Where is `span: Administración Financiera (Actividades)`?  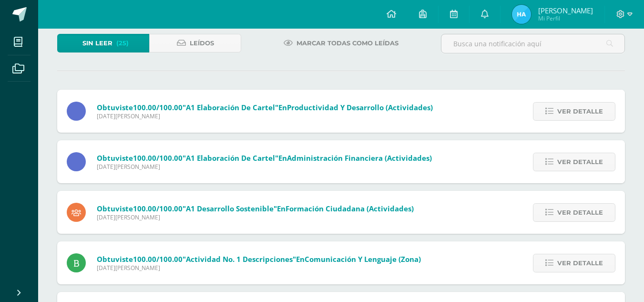 span: Administración Financiera (Actividades) is located at coordinates (359, 158).